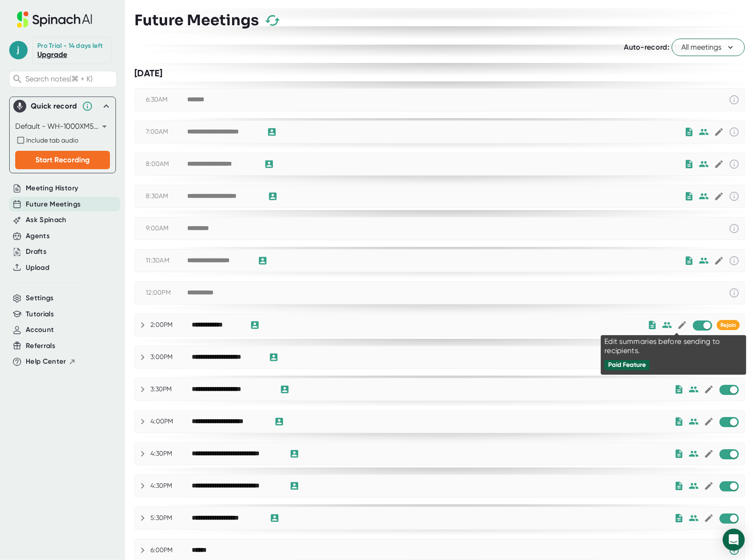 Image resolution: width=754 pixels, height=560 pixels. Describe the element at coordinates (51, 361) in the screenshot. I see `button: Help Center` at that location.